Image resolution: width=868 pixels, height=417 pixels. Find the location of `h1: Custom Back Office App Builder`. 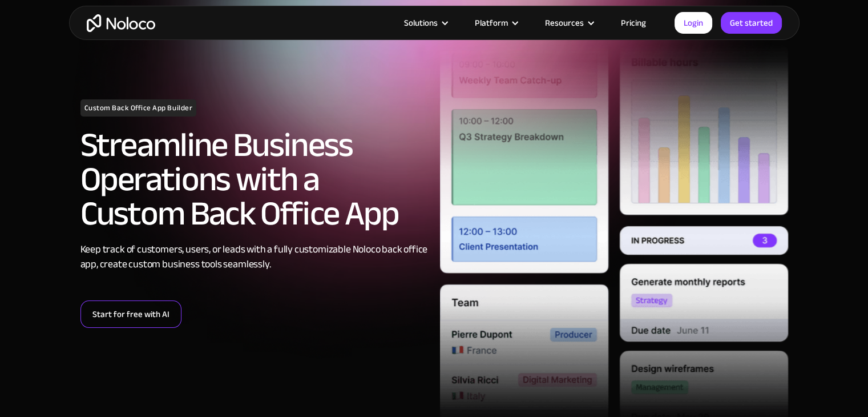

h1: Custom Back Office App Builder is located at coordinates (139, 108).